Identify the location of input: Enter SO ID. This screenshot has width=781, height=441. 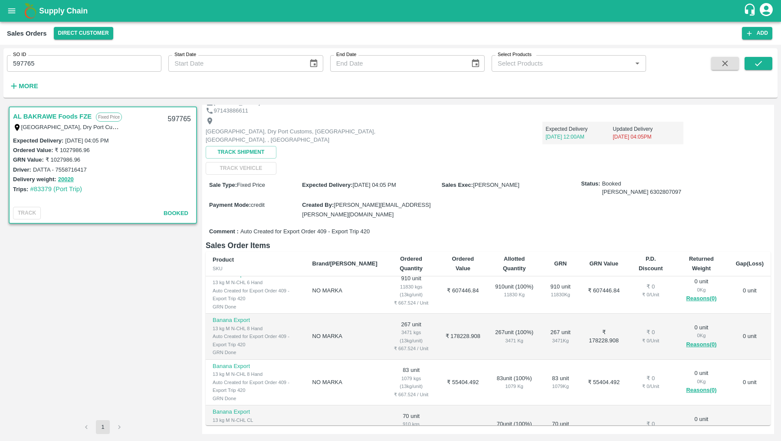
(84, 63).